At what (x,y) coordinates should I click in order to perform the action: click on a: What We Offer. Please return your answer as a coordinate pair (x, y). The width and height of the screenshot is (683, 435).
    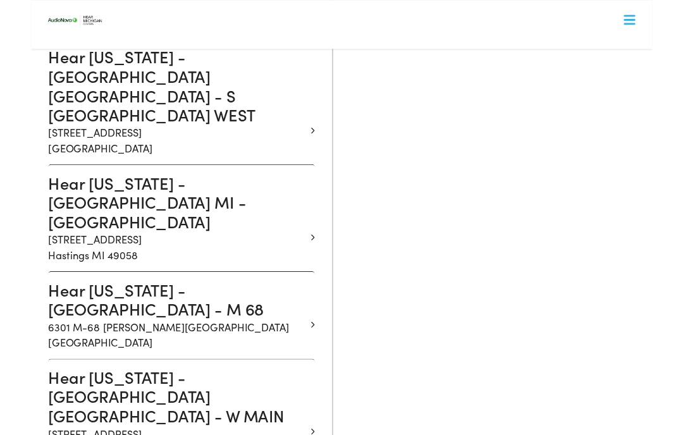
    Looking at the image, I should click on (347, 70).